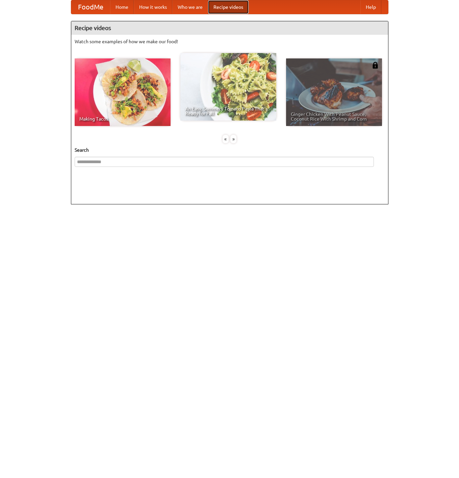 The width and height of the screenshot is (459, 478). Describe the element at coordinates (230, 28) in the screenshot. I see `h4: Recipe videos` at that location.